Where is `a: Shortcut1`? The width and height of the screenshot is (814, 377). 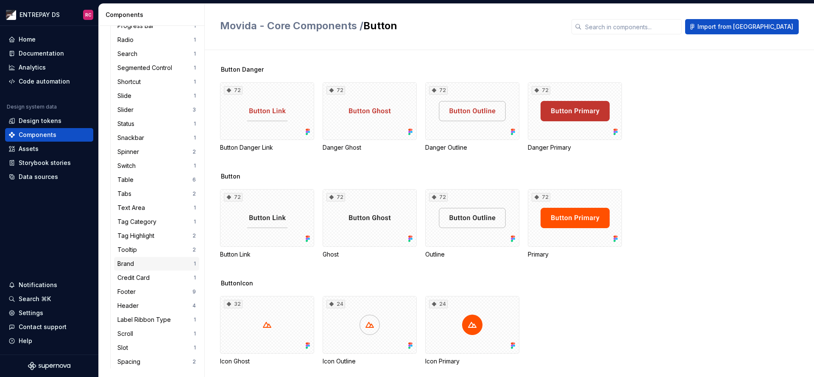
a: Shortcut1 is located at coordinates (156, 82).